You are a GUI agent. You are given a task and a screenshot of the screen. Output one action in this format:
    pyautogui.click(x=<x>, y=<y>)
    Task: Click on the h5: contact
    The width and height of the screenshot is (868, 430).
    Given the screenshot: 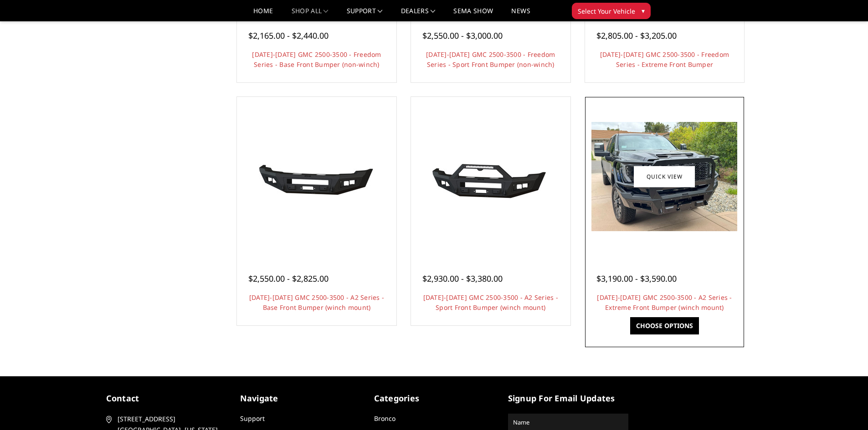 What is the action you would take?
    pyautogui.click(x=166, y=398)
    